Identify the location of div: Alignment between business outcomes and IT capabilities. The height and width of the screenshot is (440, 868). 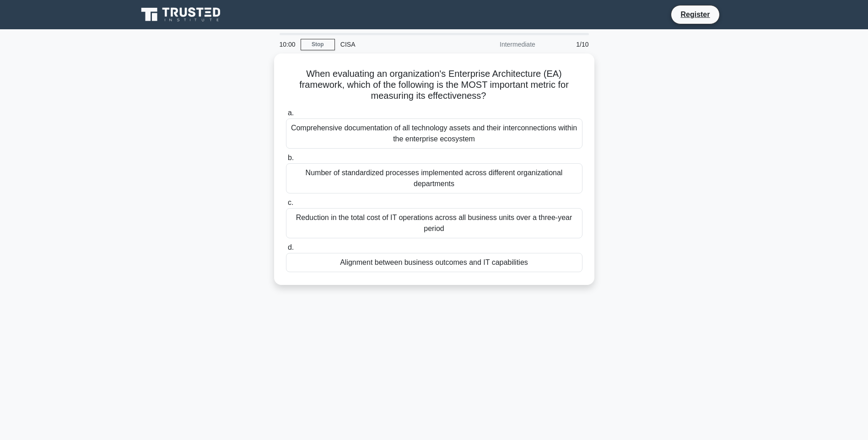
(434, 263).